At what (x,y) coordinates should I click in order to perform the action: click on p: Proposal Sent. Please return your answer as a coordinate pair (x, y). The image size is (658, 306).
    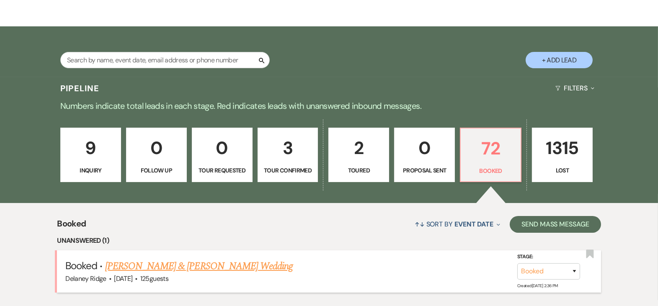
    Looking at the image, I should click on (424, 170).